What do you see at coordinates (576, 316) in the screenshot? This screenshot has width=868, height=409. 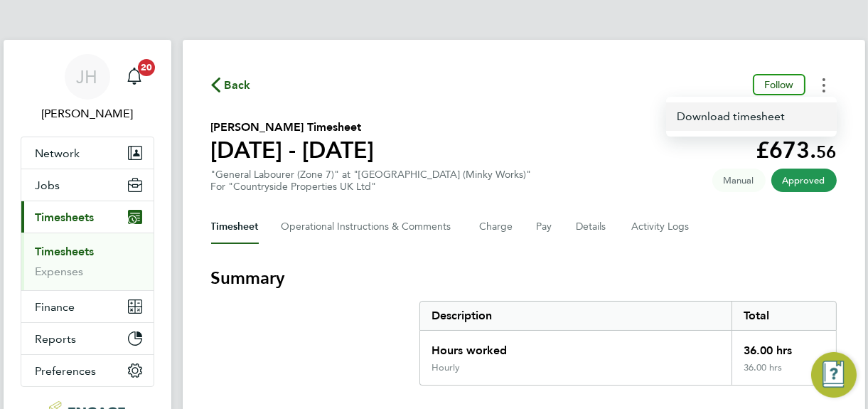 I see `div: Description` at bounding box center [576, 316].